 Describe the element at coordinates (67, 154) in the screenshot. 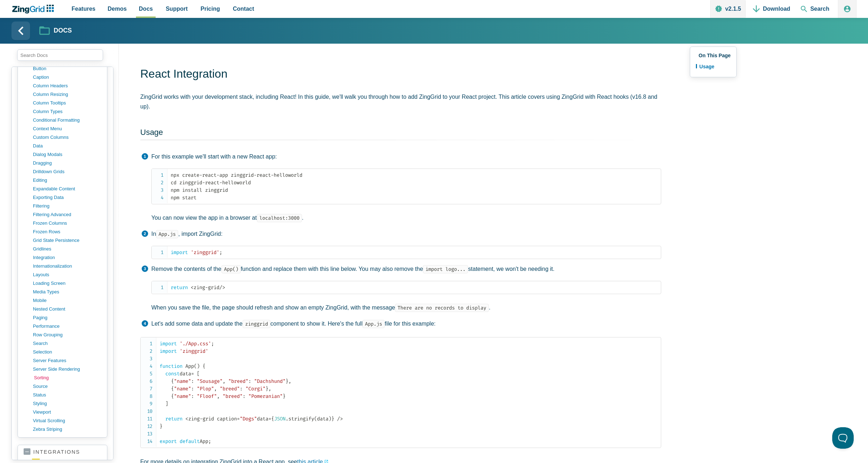

I see `a: dialog modals` at that location.